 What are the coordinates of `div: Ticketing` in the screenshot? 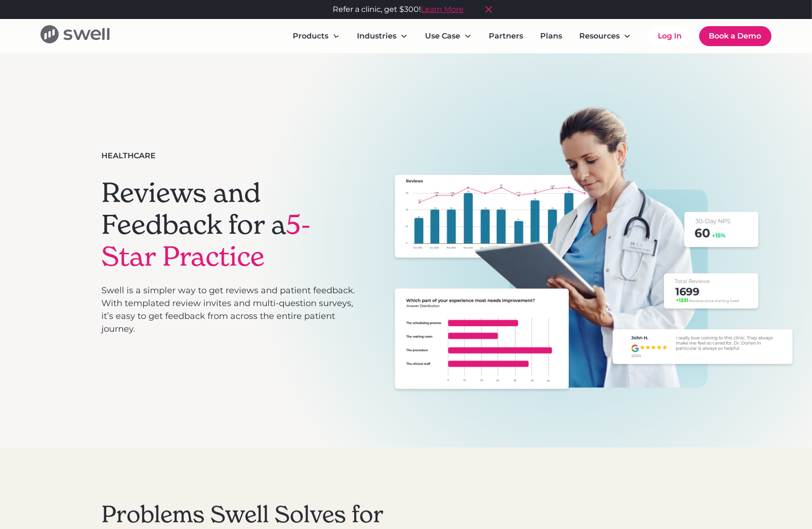 It's located at (318, 130).